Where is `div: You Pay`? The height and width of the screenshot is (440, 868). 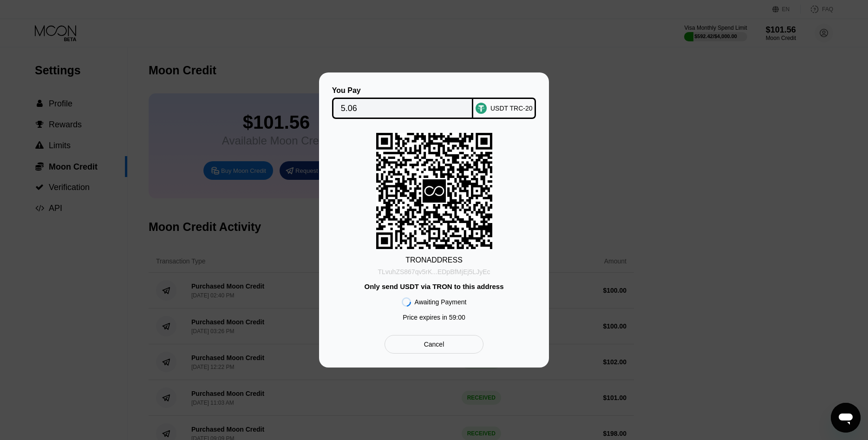 div: You Pay is located at coordinates (403, 91).